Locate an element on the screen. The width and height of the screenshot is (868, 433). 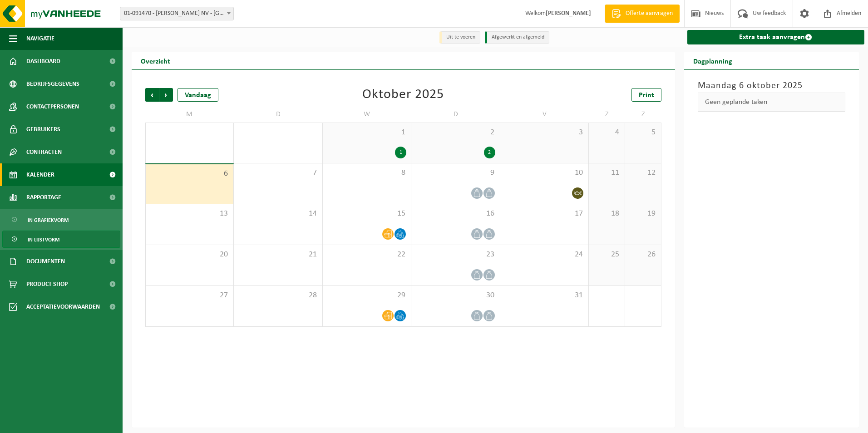
span: Vorige is located at coordinates (152, 95).